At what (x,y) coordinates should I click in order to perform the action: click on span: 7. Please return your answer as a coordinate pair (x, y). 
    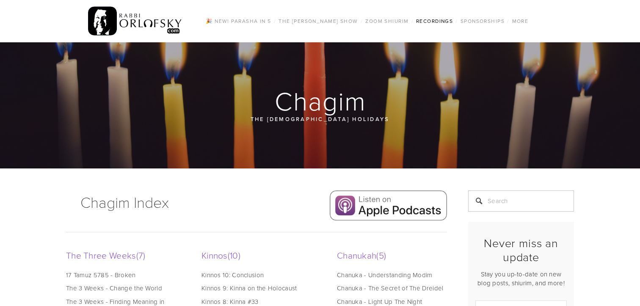
    Looking at the image, I should click on (141, 255).